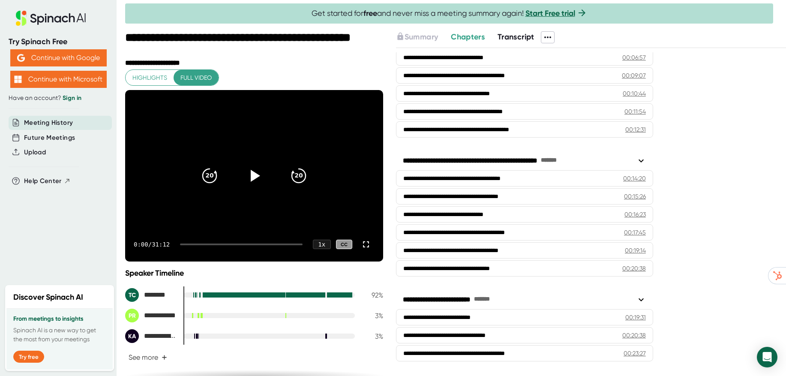 This screenshot has width=786, height=376. Describe the element at coordinates (634, 178) in the screenshot. I see `div: 00:14:20` at that location.